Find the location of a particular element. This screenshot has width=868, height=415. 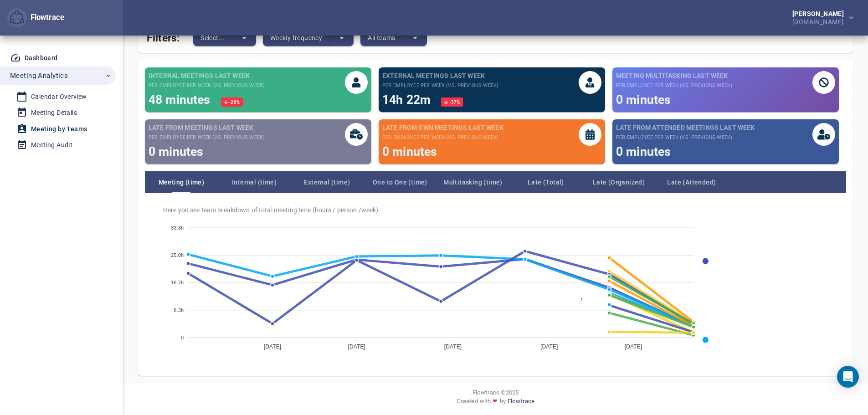

span: Internal meetings last week is located at coordinates (206, 76).